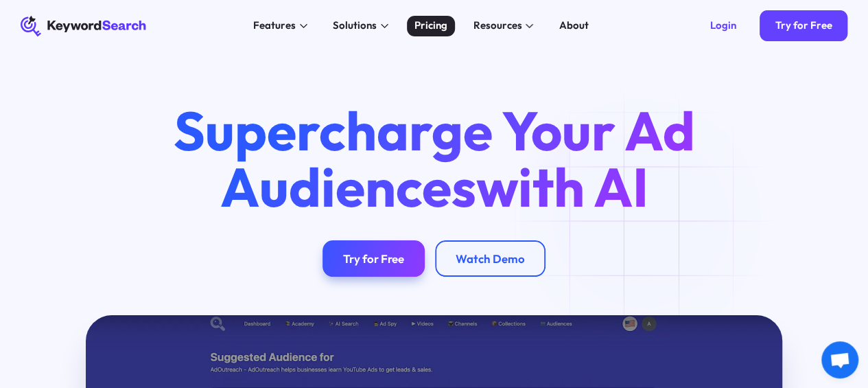 The width and height of the screenshot is (868, 388). What do you see at coordinates (574, 26) in the screenshot?
I see `a: About` at bounding box center [574, 26].